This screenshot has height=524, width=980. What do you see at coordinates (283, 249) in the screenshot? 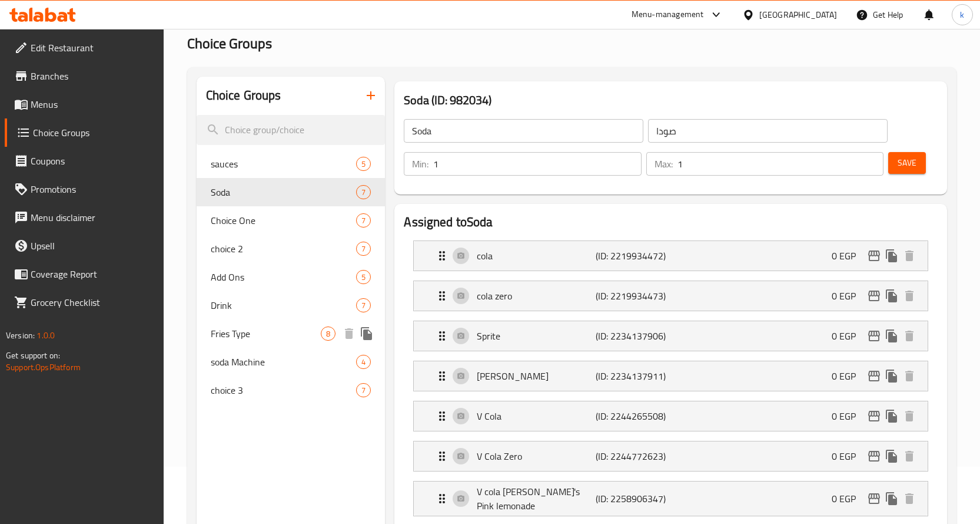
I see `span: choice 2` at bounding box center [283, 249].